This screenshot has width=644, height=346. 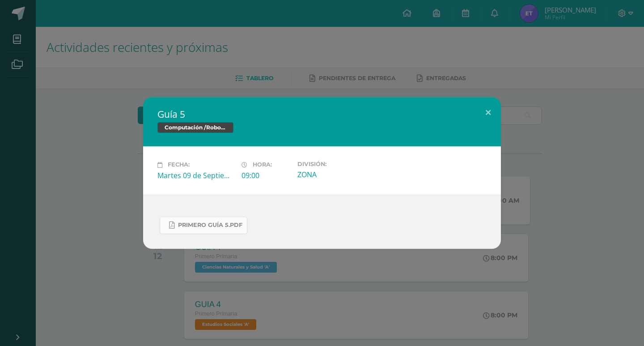 I want to click on span: Fecha:, so click(x=179, y=164).